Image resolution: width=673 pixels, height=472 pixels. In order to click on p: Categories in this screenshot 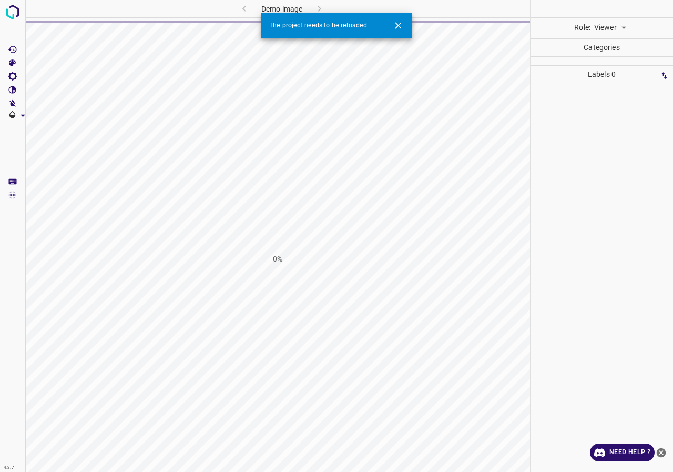, I will do `click(602, 47)`.